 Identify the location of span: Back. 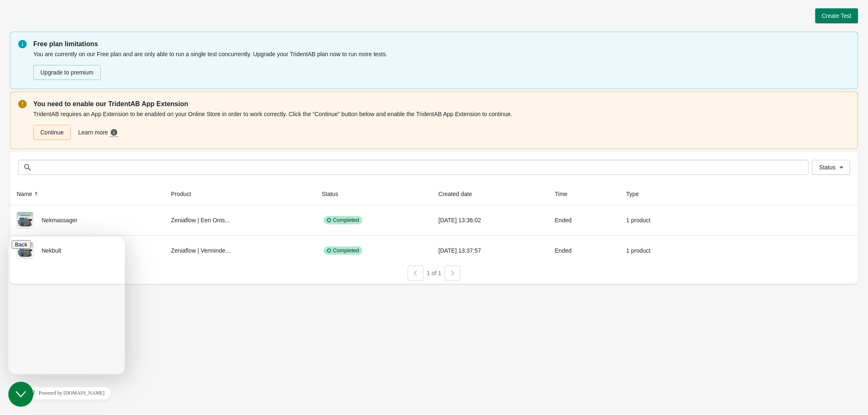
(13, 8).